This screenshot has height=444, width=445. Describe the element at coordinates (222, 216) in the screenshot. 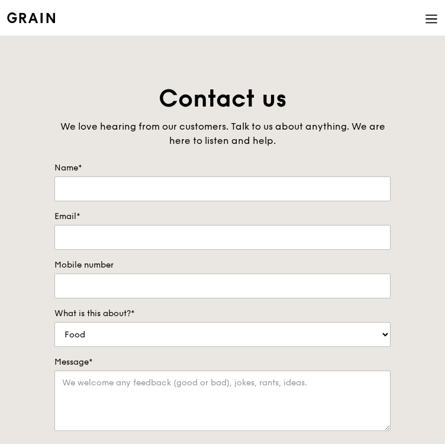

I see `label: Email*` at that location.